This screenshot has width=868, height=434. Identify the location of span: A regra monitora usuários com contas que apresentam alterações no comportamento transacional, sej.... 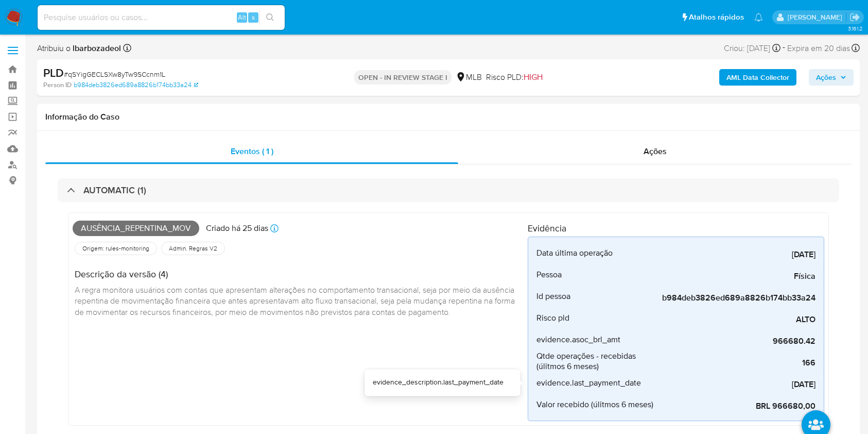
(296, 300).